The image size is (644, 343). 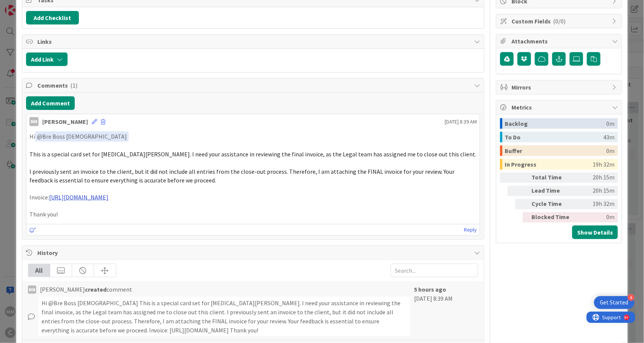 I want to click on div: In Progress, so click(x=549, y=164).